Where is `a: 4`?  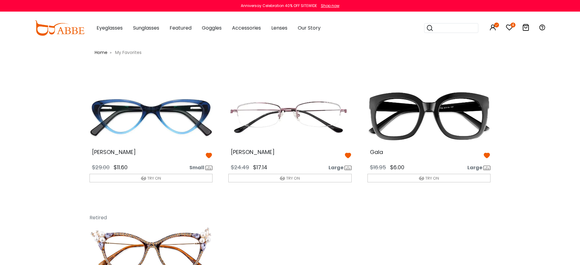 a: 4 is located at coordinates (509, 28).